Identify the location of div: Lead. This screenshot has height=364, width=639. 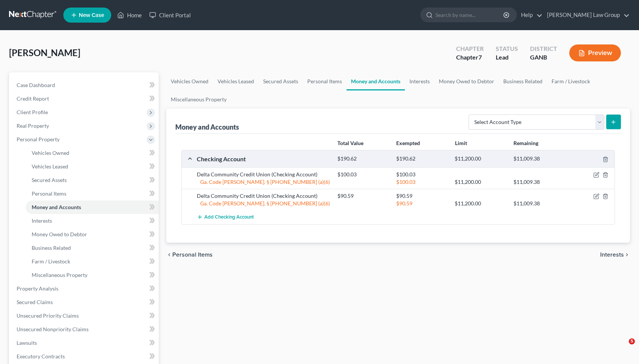
(507, 57).